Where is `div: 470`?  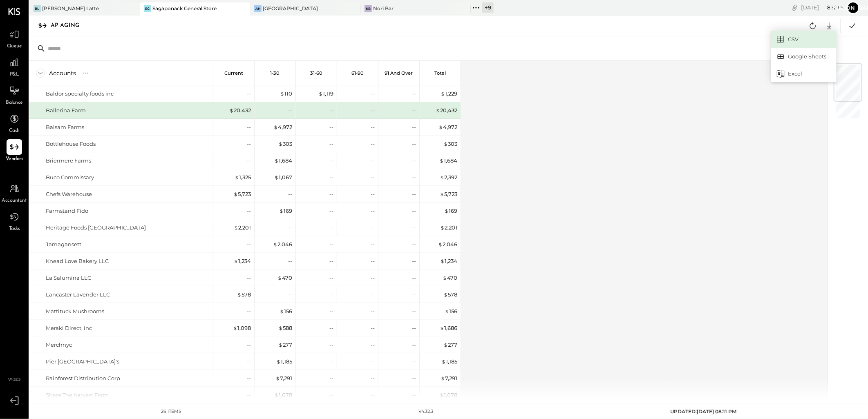
div: 470 is located at coordinates (450, 278).